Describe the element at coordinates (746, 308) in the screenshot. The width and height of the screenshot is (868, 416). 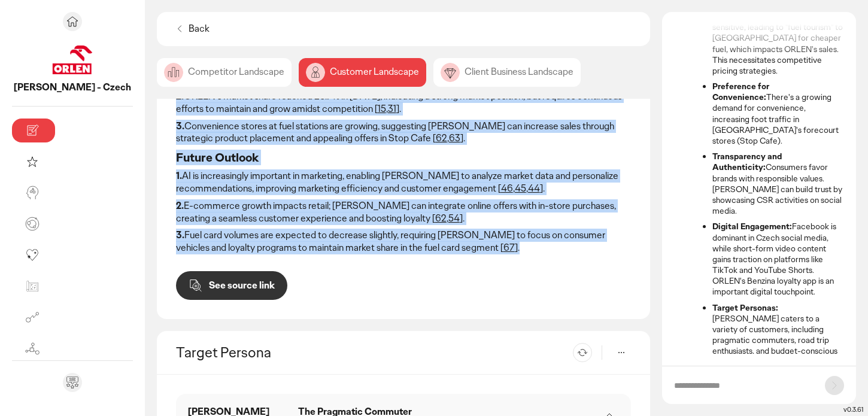
I see `strong: Target Personas:` at that location.